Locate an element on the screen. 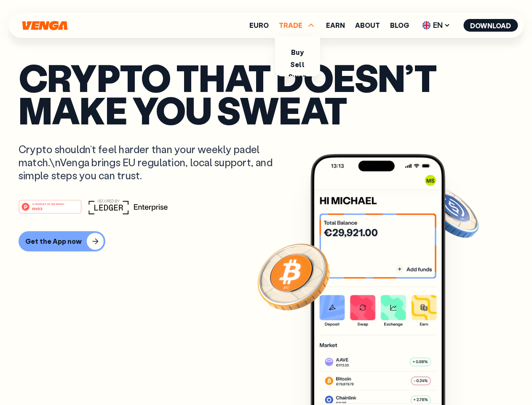 This screenshot has width=532, height=405. a: Euro is located at coordinates (259, 26).